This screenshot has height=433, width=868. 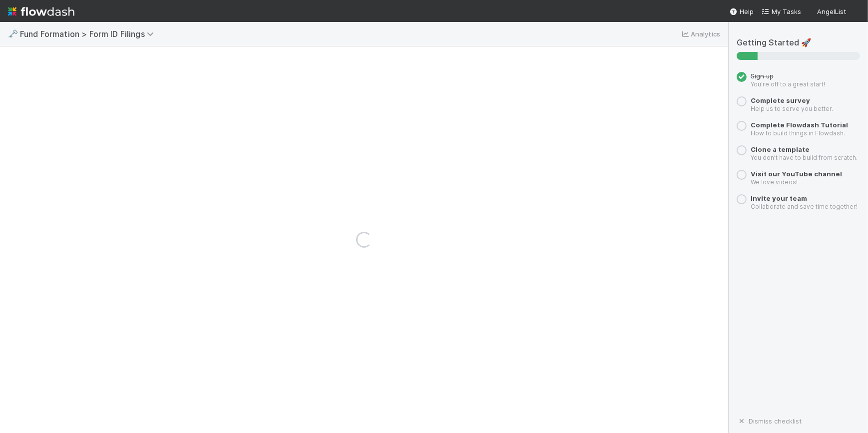 I want to click on a: Visit our YouTube channel, so click(x=796, y=174).